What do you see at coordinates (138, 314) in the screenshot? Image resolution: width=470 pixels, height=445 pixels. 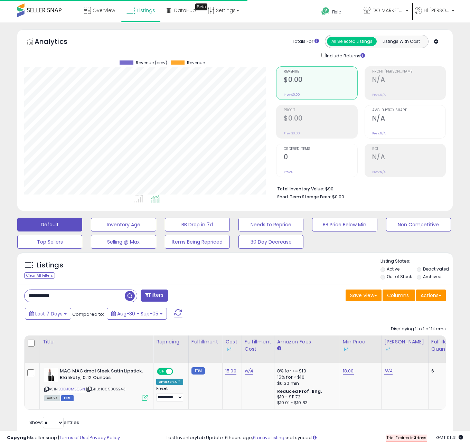 I see `span: Aug-30 - Sep-05` at bounding box center [138, 314].